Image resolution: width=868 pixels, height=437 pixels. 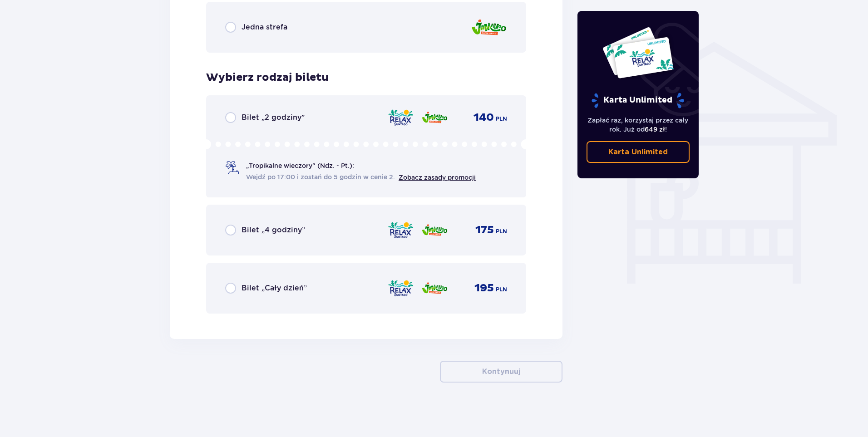 I want to click on p: Bilet „Cały dzień”, so click(x=274, y=288).